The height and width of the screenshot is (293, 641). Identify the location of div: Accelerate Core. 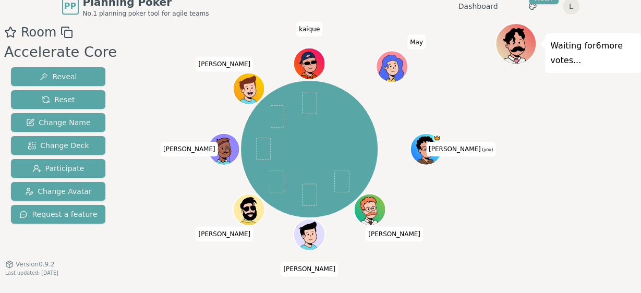
(61, 52).